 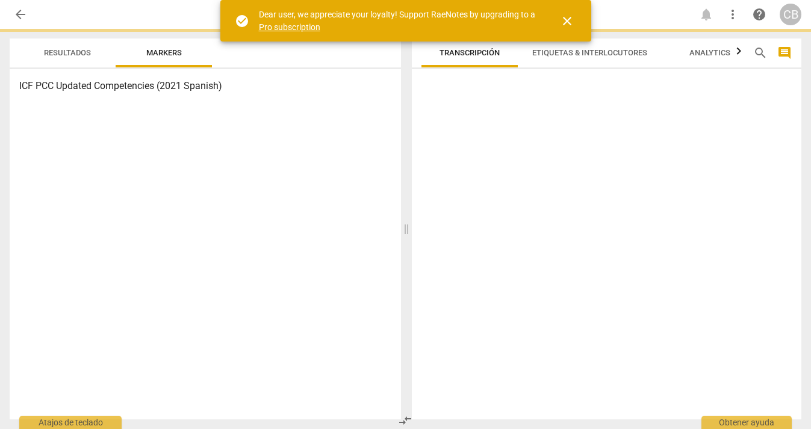 What do you see at coordinates (20, 14) in the screenshot?
I see `span: arrow_back` at bounding box center [20, 14].